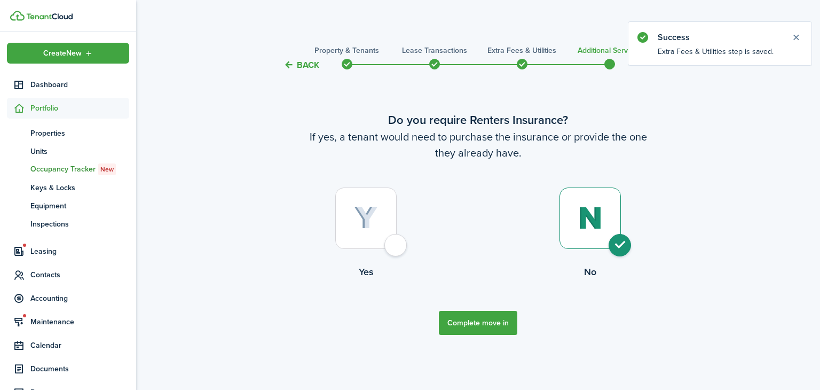  Describe the element at coordinates (68, 53) in the screenshot. I see `button: Open menu` at that location.